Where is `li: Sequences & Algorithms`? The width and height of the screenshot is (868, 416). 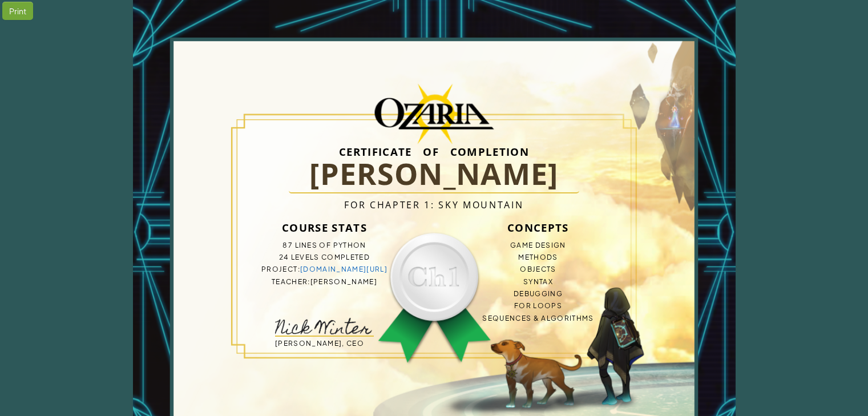 li: Sequences & Algorithms is located at coordinates (539, 317).